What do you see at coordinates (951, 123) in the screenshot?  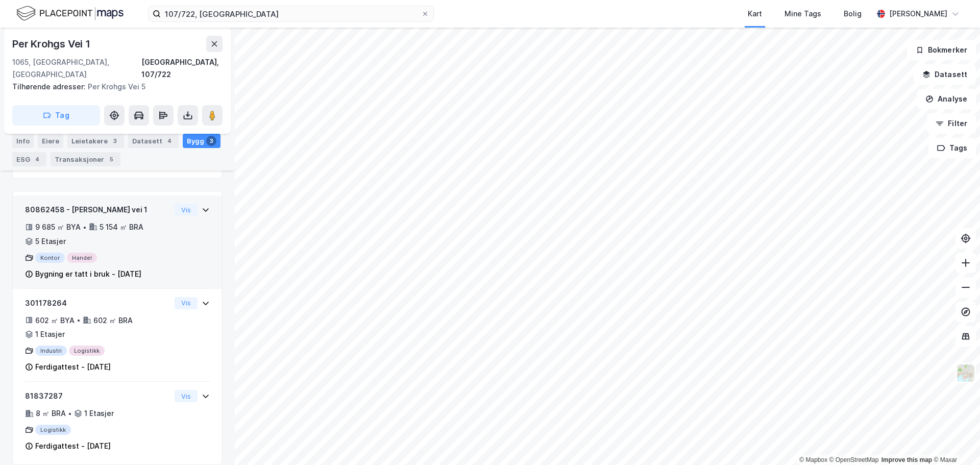 I see `button: Filter` at bounding box center [951, 123].